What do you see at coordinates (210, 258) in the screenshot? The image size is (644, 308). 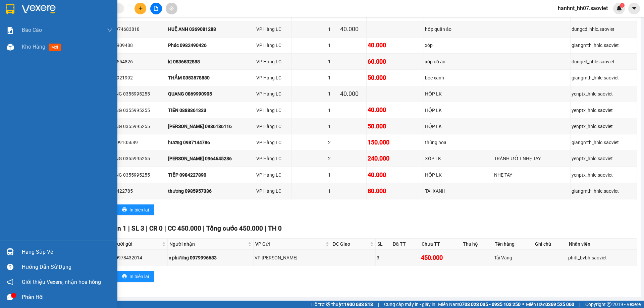 I see `div: c phương 0979996683` at bounding box center [210, 258].